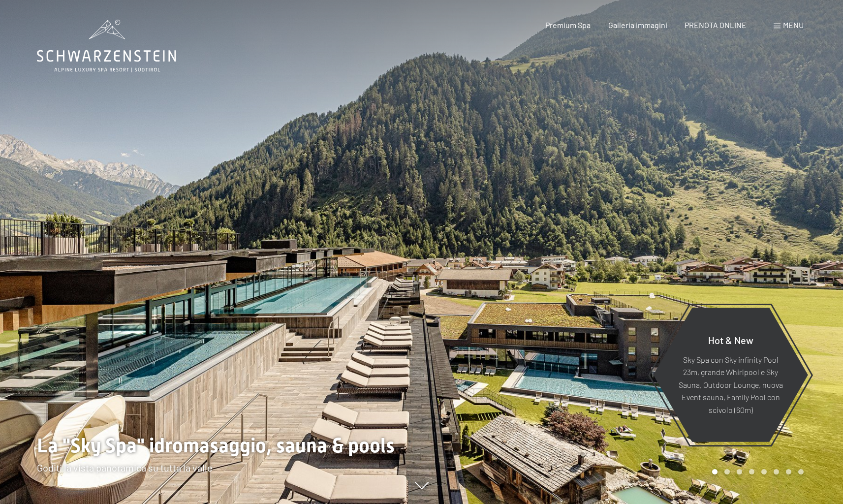 The image size is (843, 504). What do you see at coordinates (715, 24) in the screenshot?
I see `a: PRENOTA ONLINE` at bounding box center [715, 24].